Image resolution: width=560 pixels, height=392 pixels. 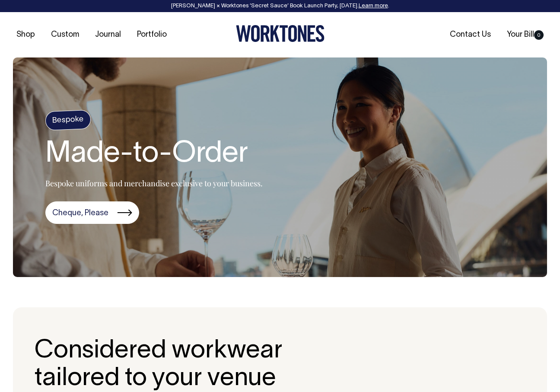 I want to click on a: Cheque, Please, so click(x=92, y=213).